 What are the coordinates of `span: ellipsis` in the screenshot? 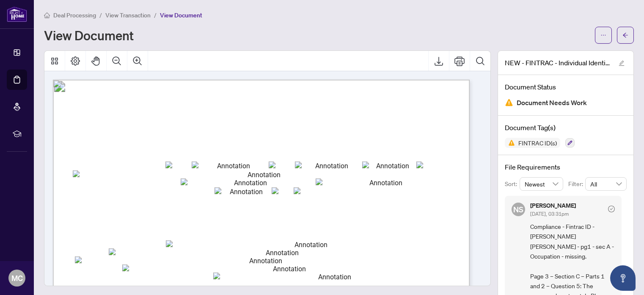 It's located at (603, 35).